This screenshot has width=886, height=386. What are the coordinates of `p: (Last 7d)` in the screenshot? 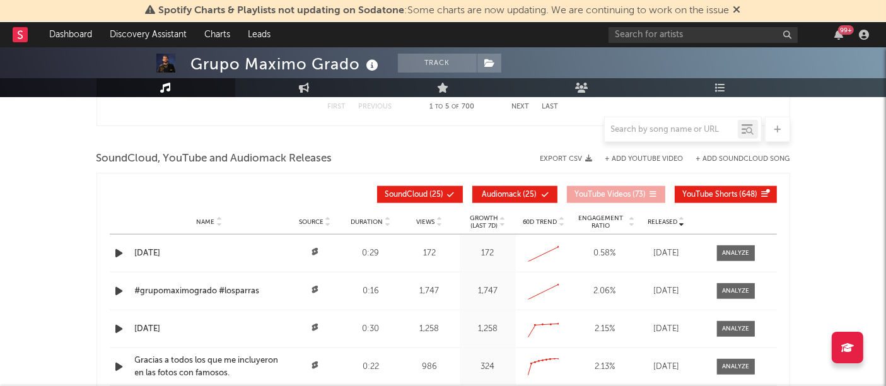 It's located at (484, 226).